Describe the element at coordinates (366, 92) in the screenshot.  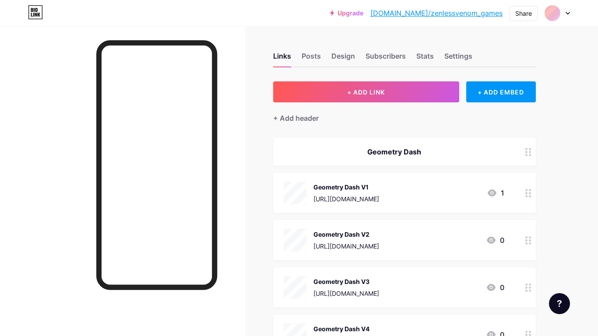
I see `button: + ADD LINK` at that location.